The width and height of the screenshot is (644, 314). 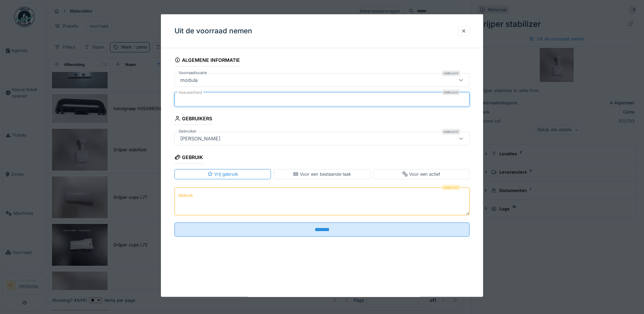 I want to click on div: Algemene informatie, so click(x=207, y=61).